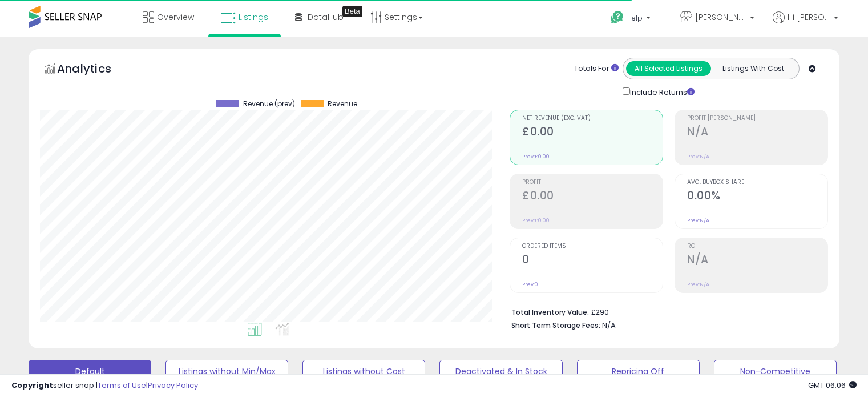 The image size is (868, 397). What do you see at coordinates (173, 385) in the screenshot?
I see `a: Privacy Policy` at bounding box center [173, 385].